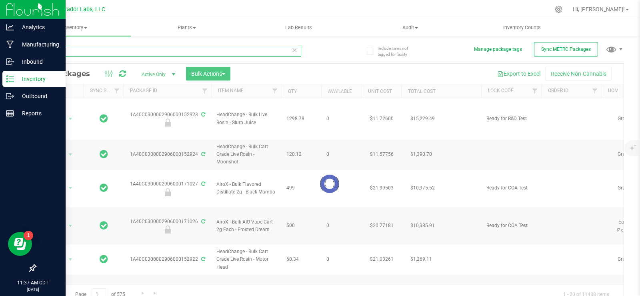 This screenshot has width=640, height=296. What do you see at coordinates (33, 282) in the screenshot?
I see `p: 11:37 AM CDT` at bounding box center [33, 282].